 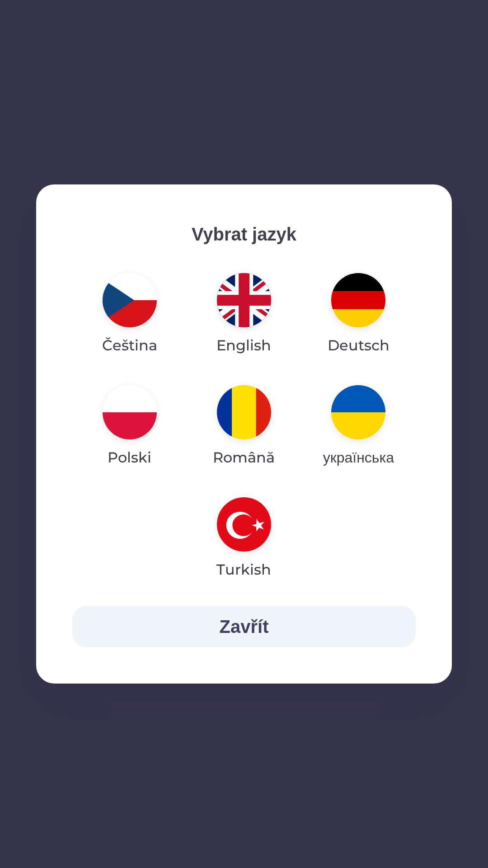 I want to click on button: Turkish, so click(x=244, y=539).